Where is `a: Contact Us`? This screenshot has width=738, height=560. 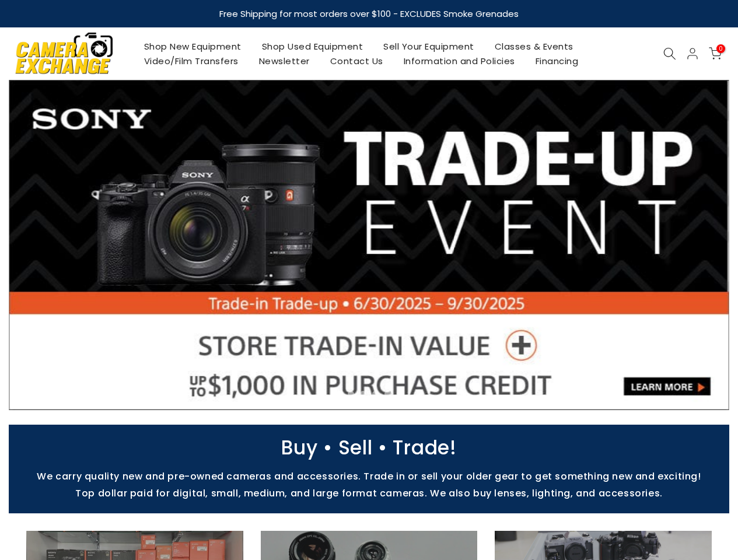 a: Contact Us is located at coordinates (357, 61).